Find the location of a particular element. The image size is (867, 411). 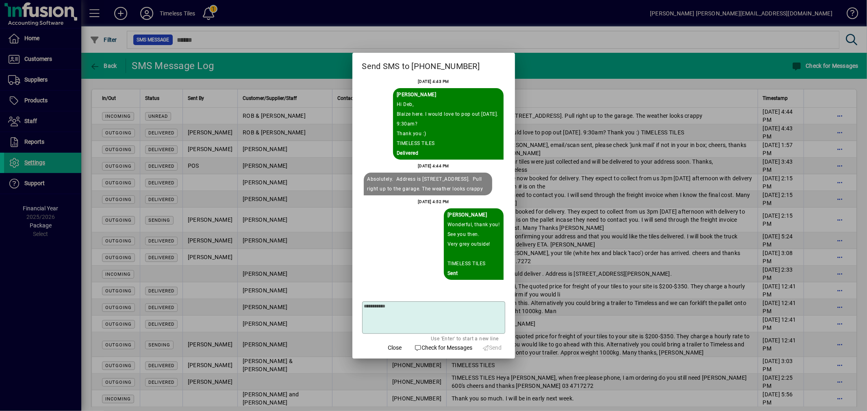

button: Close is located at coordinates (395, 348).